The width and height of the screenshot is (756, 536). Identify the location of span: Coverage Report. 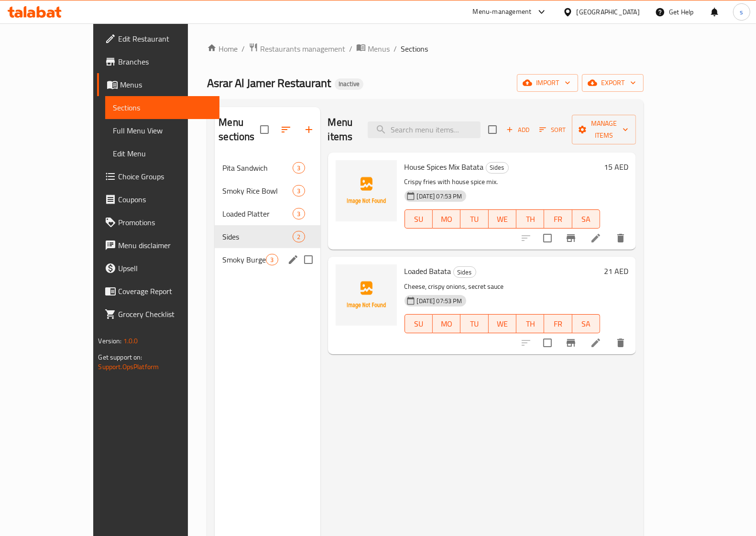
(165, 292).